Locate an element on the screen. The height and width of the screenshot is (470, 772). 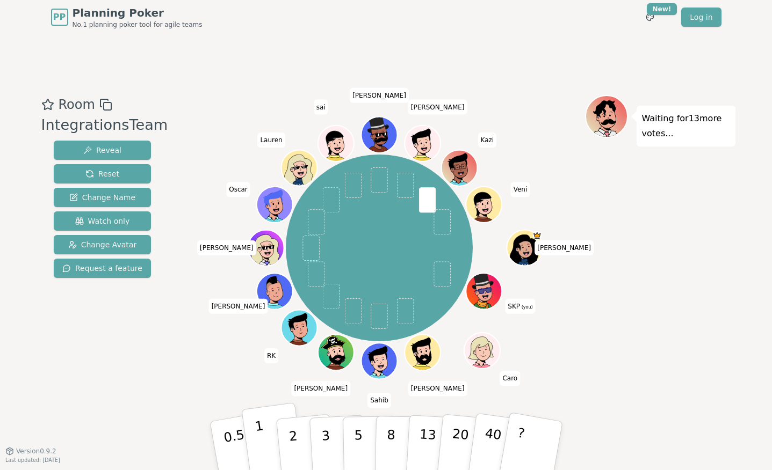
button: Change Name is located at coordinates (102, 198).